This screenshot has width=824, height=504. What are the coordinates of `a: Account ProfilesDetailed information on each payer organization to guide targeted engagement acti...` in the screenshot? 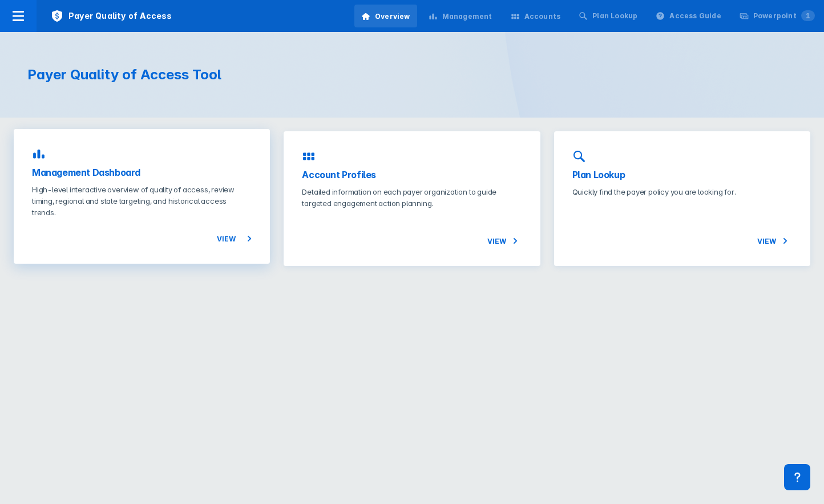 It's located at (411, 198).